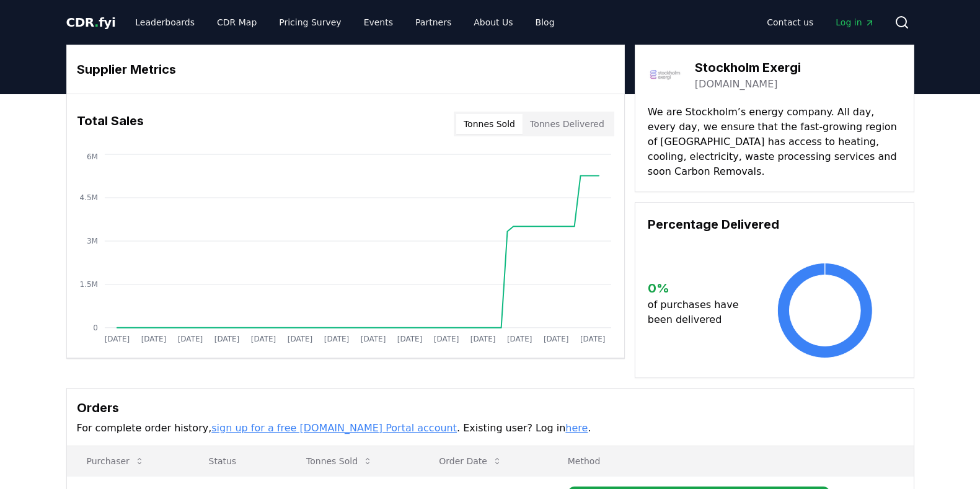 The width and height of the screenshot is (980, 489). Describe the element at coordinates (237, 23) in the screenshot. I see `a: CDR Map` at that location.